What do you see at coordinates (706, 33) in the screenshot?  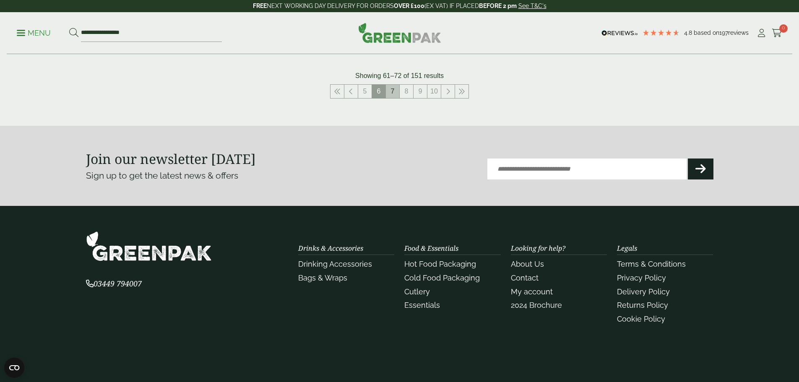 I see `span: Based on` at bounding box center [706, 33].